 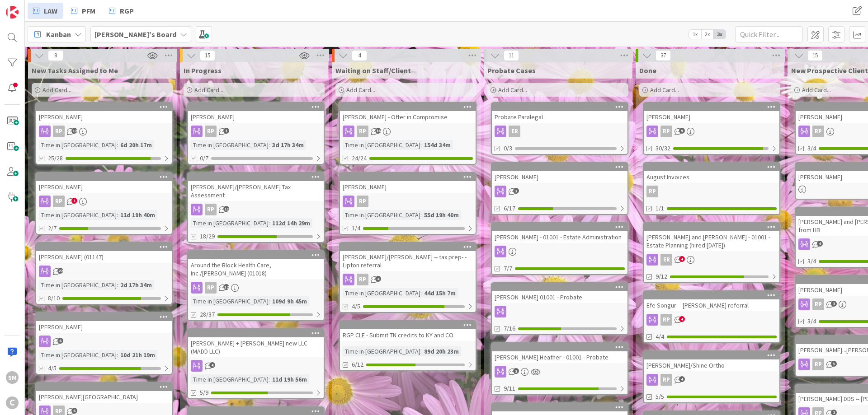 I want to click on span: New Tasks Assigned to Me, so click(x=74, y=70).